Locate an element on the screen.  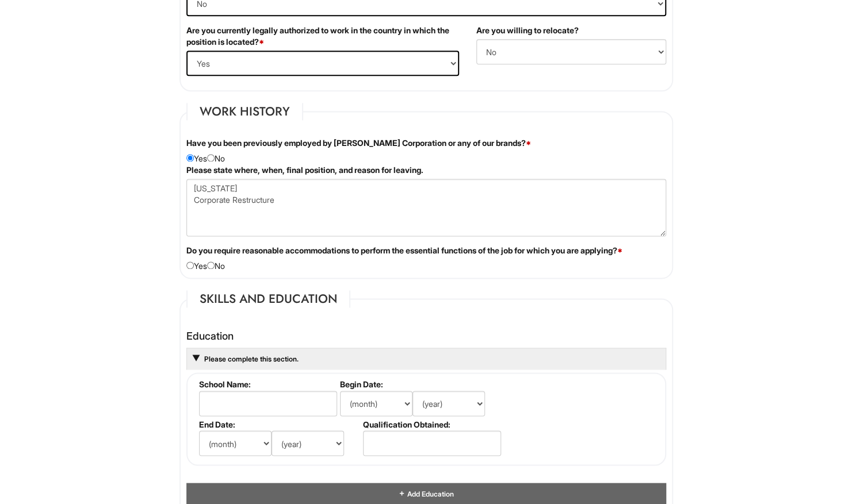
h4: Education is located at coordinates (426, 336).